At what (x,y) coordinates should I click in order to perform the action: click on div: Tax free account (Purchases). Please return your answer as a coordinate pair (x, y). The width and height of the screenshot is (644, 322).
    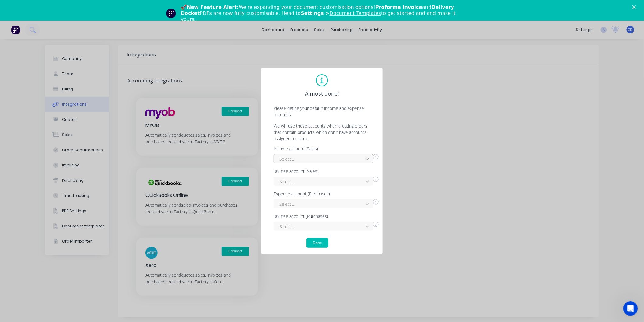
    Looking at the image, I should click on (326, 217).